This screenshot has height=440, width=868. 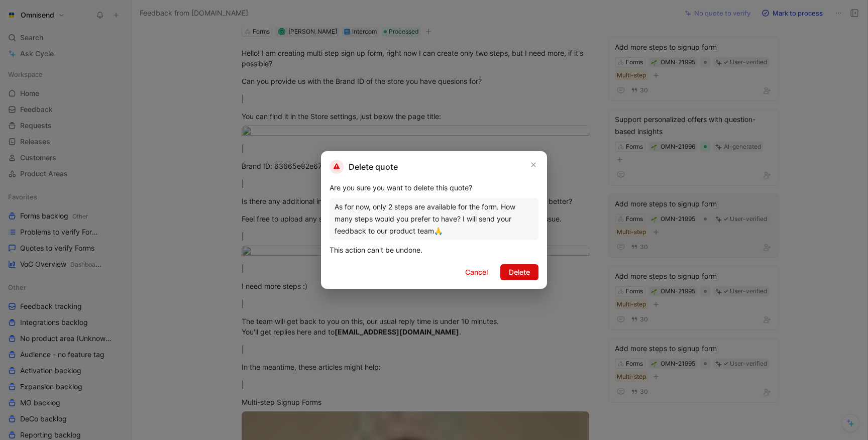 I want to click on button: Cancel, so click(x=476, y=272).